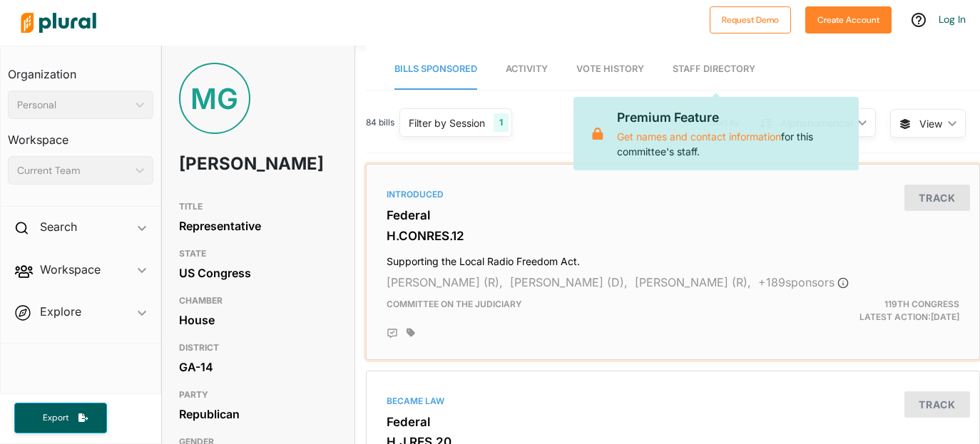  Describe the element at coordinates (447, 123) in the screenshot. I see `div: Filter by Session` at that location.